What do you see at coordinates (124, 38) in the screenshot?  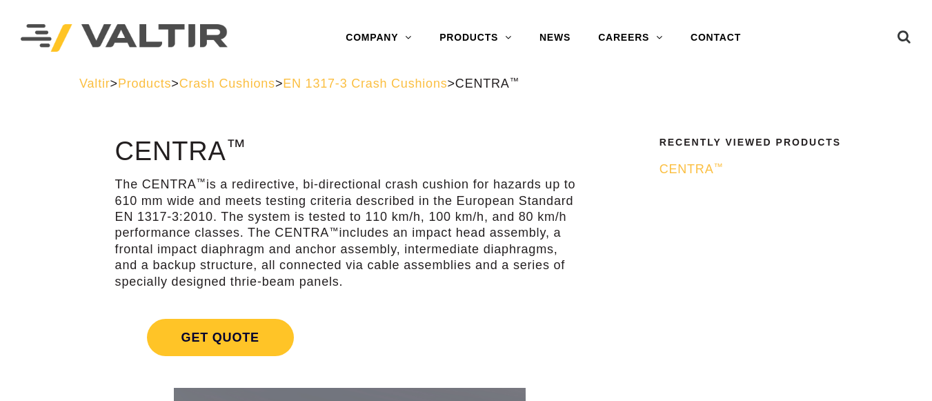 I see `img: Valtir` at bounding box center [124, 38].